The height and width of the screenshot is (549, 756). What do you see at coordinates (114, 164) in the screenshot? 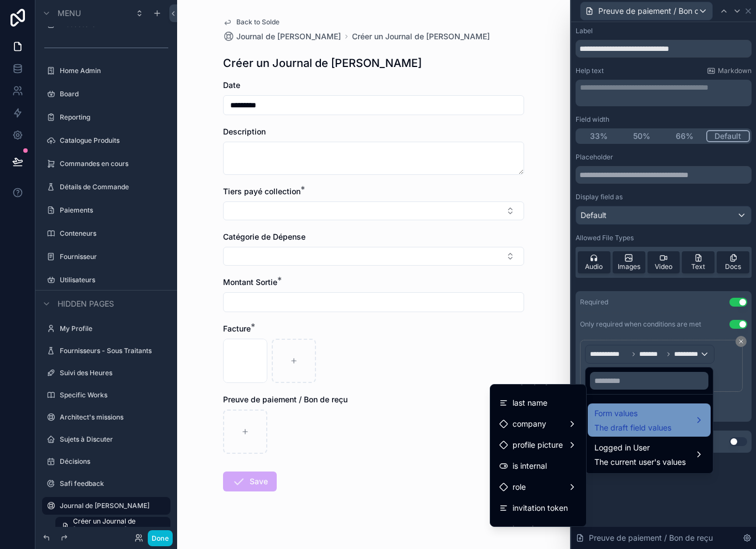
I see `a: Commandes en cours` at bounding box center [114, 164].